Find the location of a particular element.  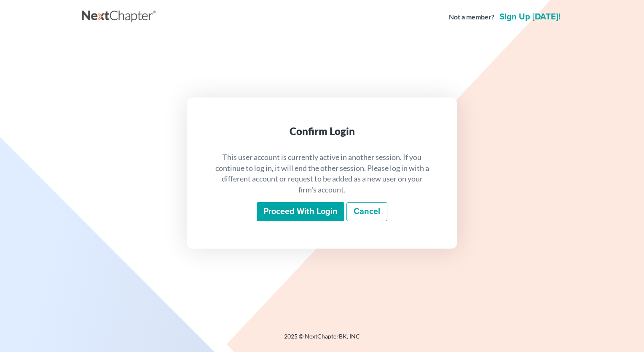

div: 2025 © NextChapterBK, INC is located at coordinates (322, 340).